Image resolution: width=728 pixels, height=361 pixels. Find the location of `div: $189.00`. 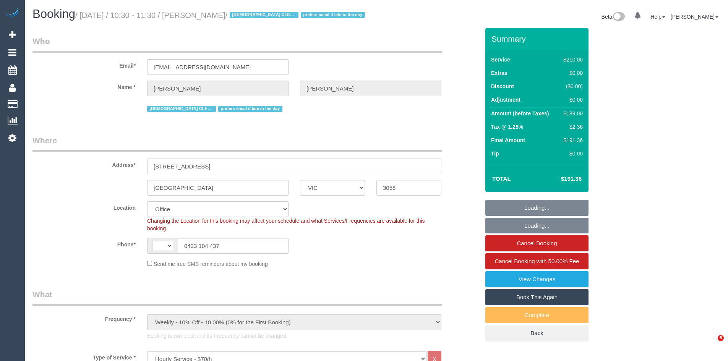

div: $189.00 is located at coordinates (572, 114).